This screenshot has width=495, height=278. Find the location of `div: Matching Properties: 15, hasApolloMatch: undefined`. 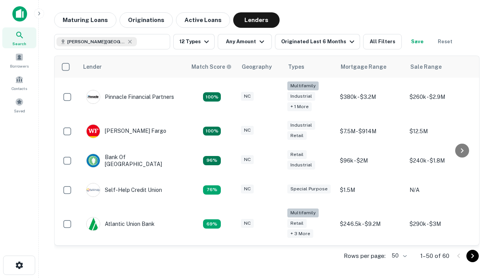

div: Matching Properties: 15, hasApolloMatch: undefined is located at coordinates (212, 131).